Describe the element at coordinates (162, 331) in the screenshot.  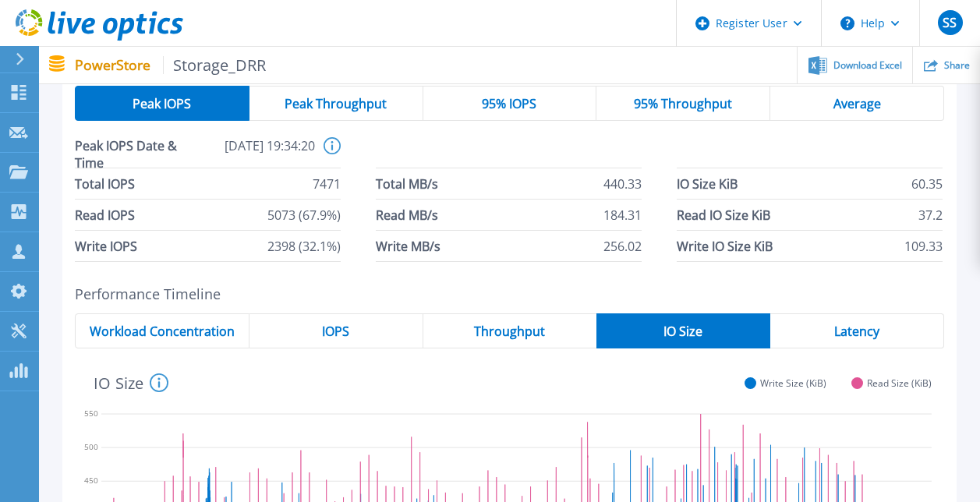
I see `span: Workload Concentration` at that location.